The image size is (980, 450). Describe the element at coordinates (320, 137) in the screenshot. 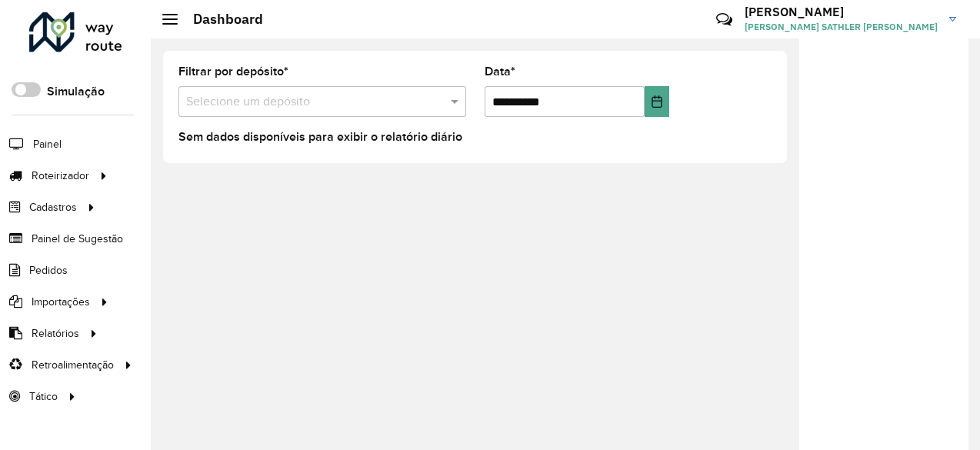

I see `label: Sem dados disponíveis para exibir o relatório diário` at that location.